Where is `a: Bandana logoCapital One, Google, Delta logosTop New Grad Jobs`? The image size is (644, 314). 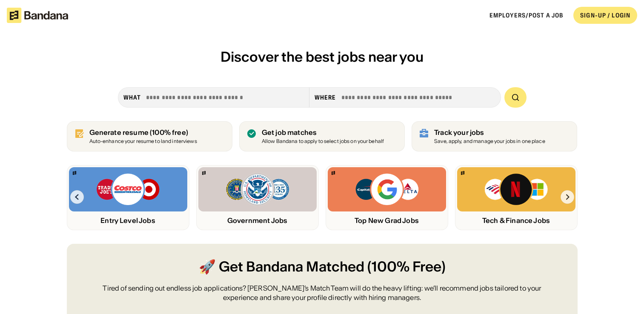 a: Bandana logoCapital One, Google, Delta logosTop New Grad Jobs is located at coordinates (387, 198).